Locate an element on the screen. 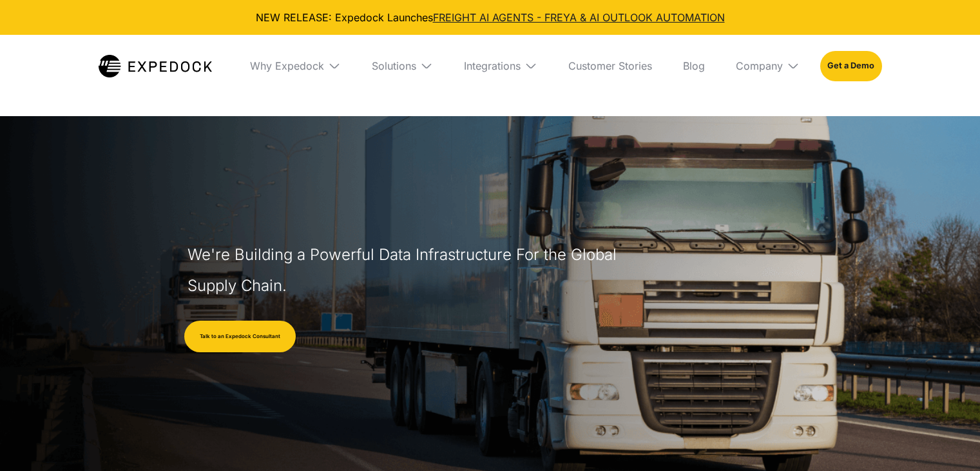  a: Get a Demo is located at coordinates (851, 66).